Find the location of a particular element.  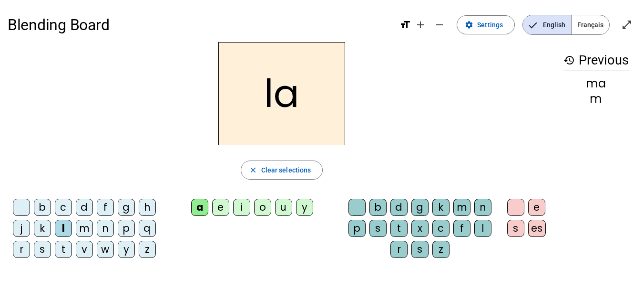

span: Settings is located at coordinates (490, 25).